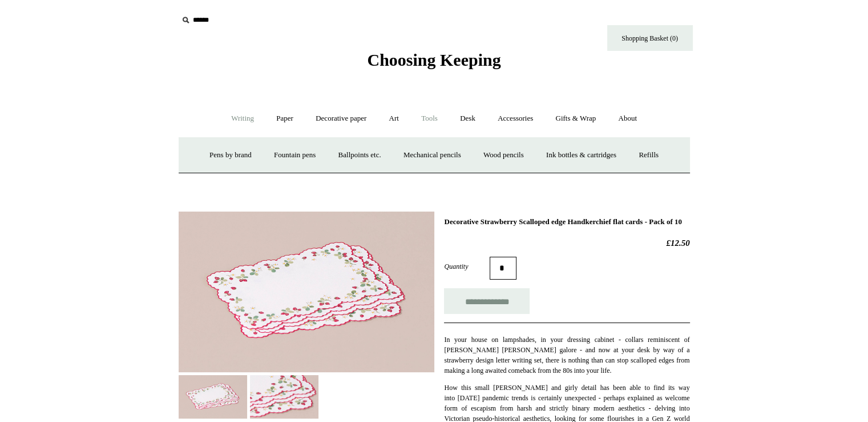 Image resolution: width=868 pixels, height=422 pixels. What do you see at coordinates (434, 59) in the screenshot?
I see `span: Choosing Keeping` at bounding box center [434, 59].